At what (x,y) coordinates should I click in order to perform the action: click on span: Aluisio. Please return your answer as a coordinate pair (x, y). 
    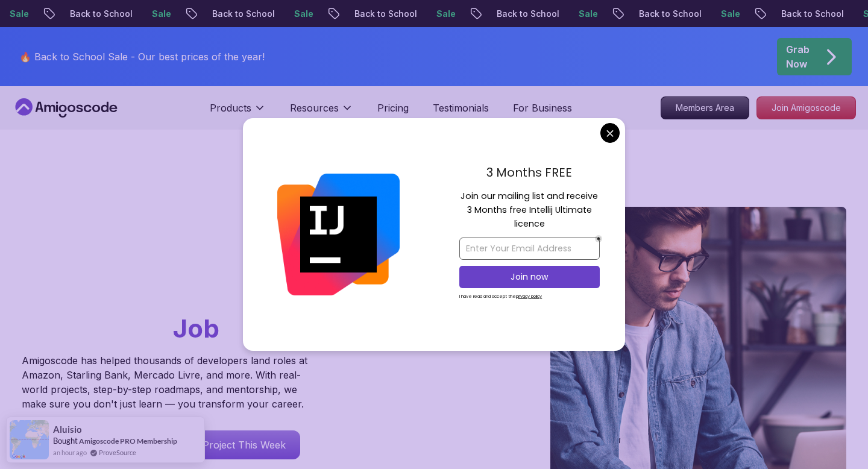
    Looking at the image, I should click on (68, 429).